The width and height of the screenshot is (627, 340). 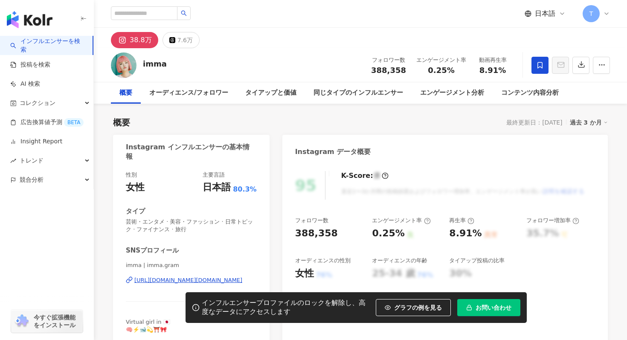 I want to click on button: お問い合わせ, so click(x=489, y=308).